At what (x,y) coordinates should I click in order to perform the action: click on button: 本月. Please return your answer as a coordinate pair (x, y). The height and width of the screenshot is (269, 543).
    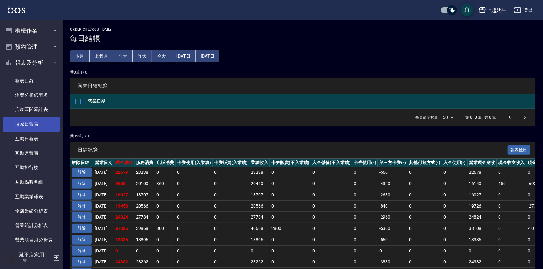
    Looking at the image, I should click on (80, 56).